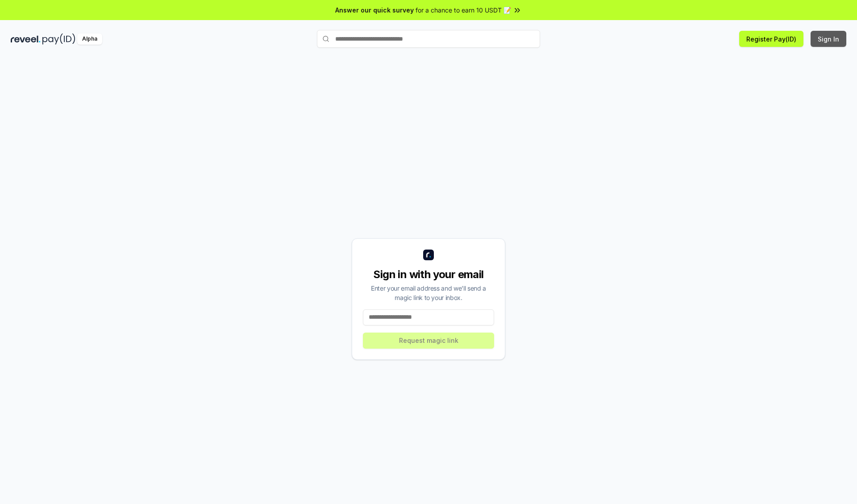 The height and width of the screenshot is (504, 857). Describe the element at coordinates (90, 38) in the screenshot. I see `div: Alpha` at that location.